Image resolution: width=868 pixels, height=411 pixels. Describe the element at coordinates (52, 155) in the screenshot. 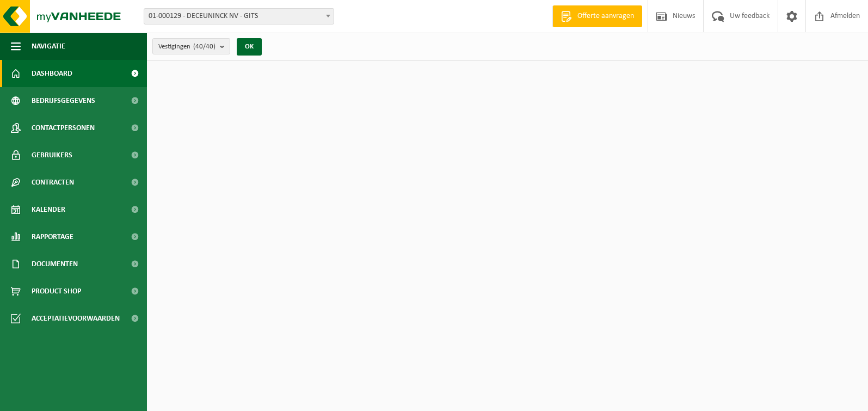

I see `span: Gebruikers` at that location.